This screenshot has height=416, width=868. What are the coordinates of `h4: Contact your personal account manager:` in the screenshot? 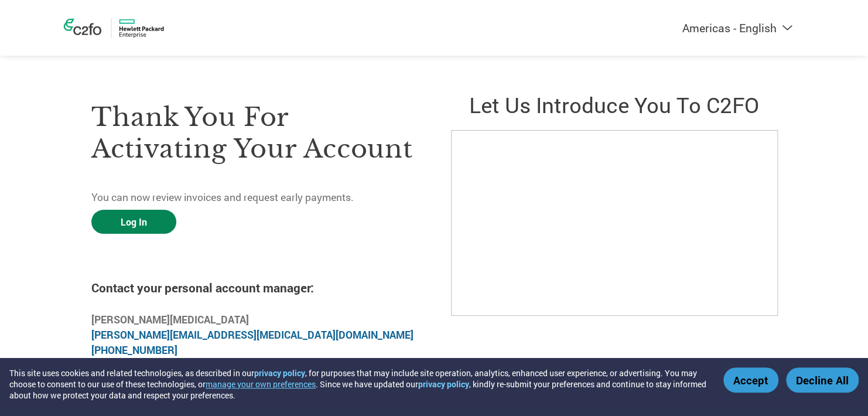 It's located at (254, 288).